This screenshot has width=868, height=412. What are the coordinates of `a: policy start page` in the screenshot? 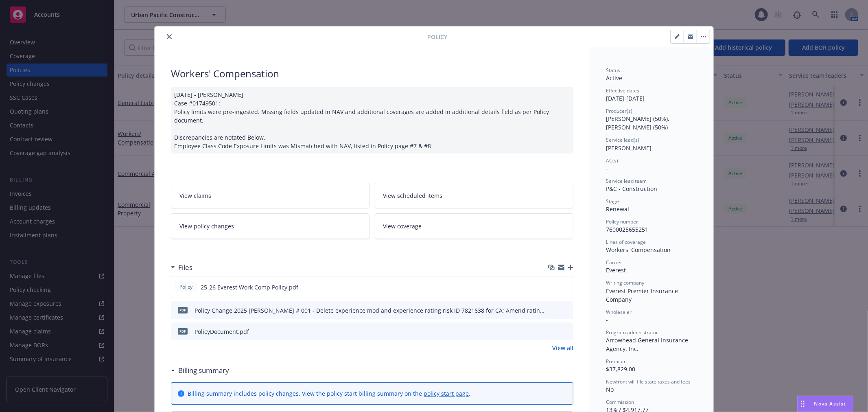 It's located at (446, 393).